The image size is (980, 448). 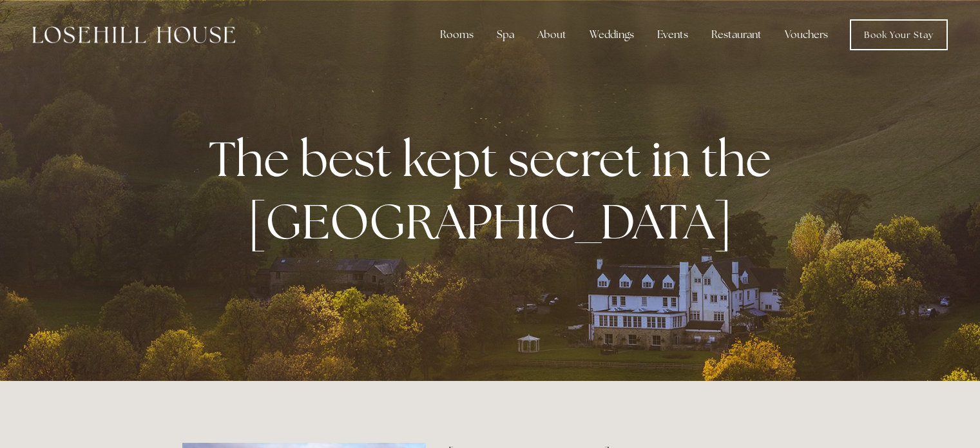 What do you see at coordinates (611, 35) in the screenshot?
I see `div: Weddings` at bounding box center [611, 35].